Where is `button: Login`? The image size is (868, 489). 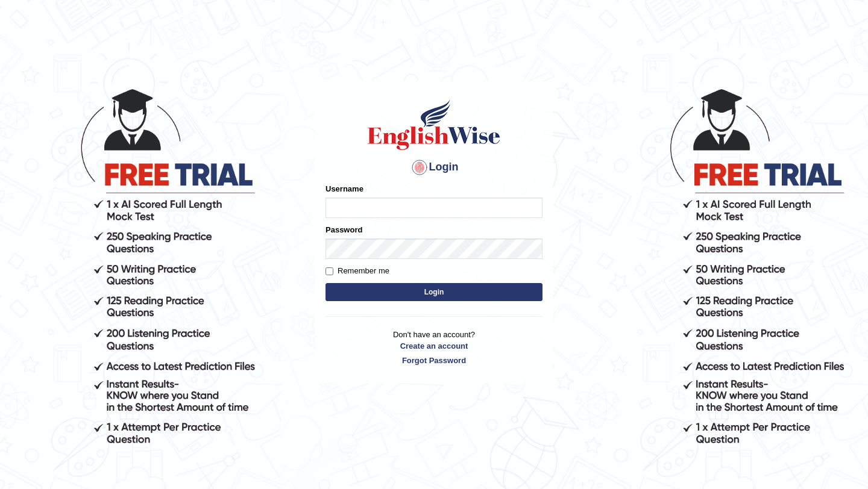 button: Login is located at coordinates (434, 292).